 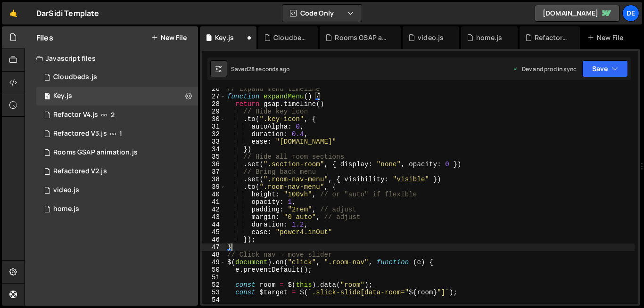 What do you see at coordinates (213, 104) in the screenshot?
I see `div: 28` at bounding box center [213, 104].